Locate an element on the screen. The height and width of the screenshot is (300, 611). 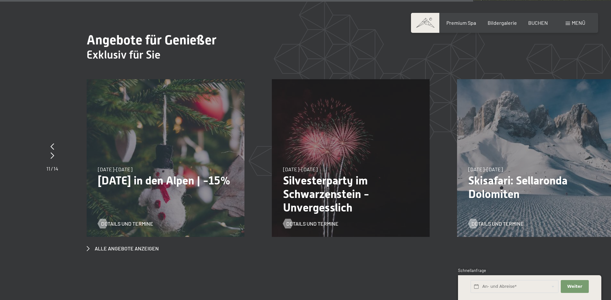
span: Schnellanfrage is located at coordinates (472, 270).